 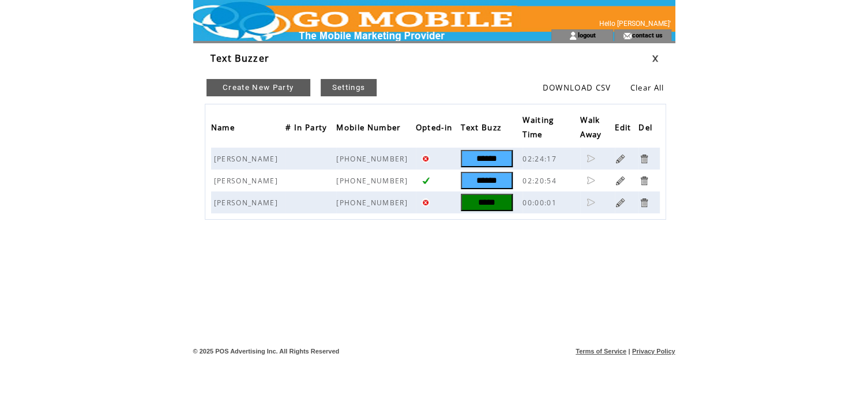 What do you see at coordinates (624, 128) in the screenshot?
I see `span: Edit` at bounding box center [624, 128].